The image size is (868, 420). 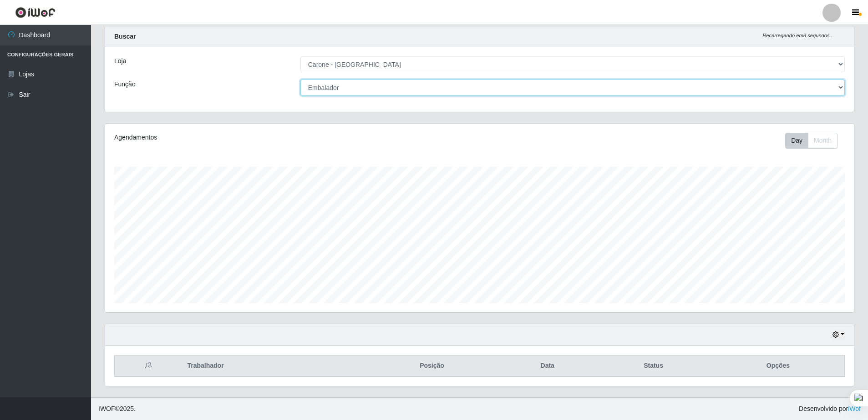 I want to click on img: CoreUI Logo, so click(x=35, y=12).